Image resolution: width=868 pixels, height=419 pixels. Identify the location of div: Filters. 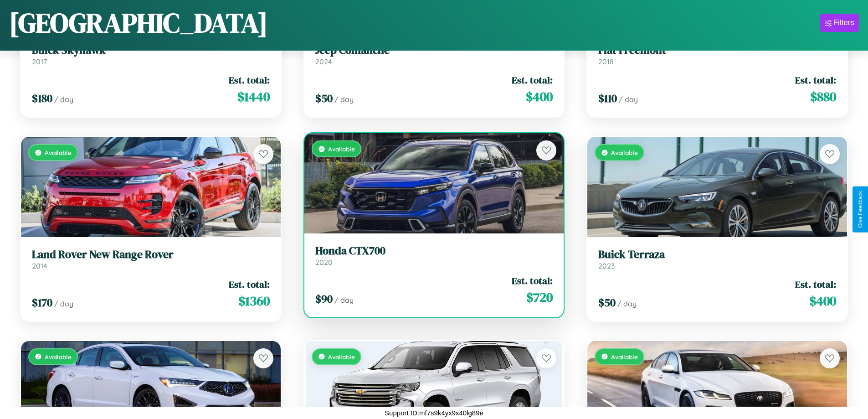
(844, 23).